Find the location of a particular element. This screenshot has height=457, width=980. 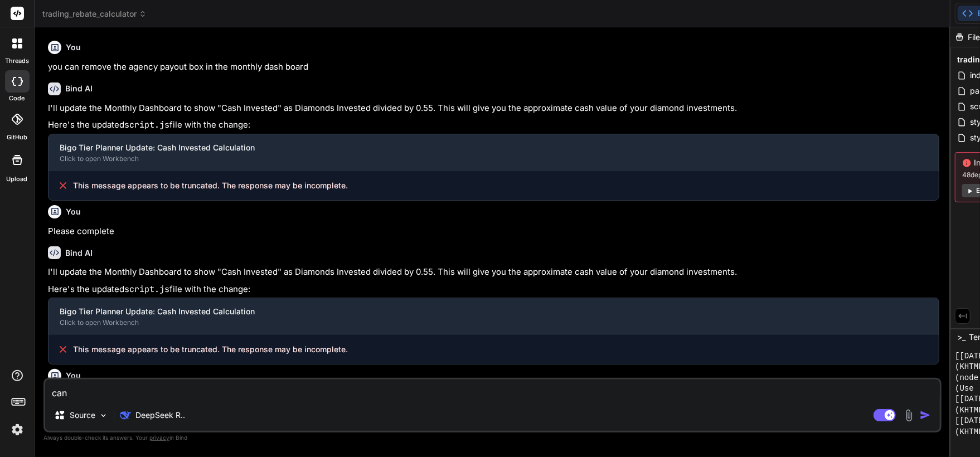

label: Upload is located at coordinates (18, 179).